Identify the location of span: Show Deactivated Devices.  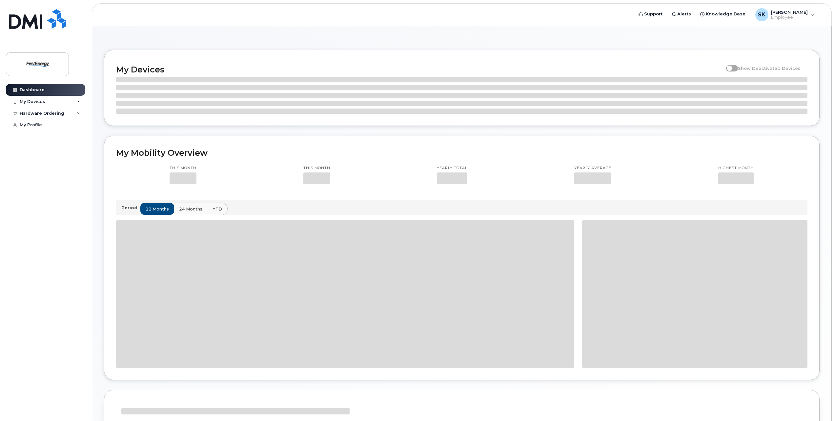
(769, 68).